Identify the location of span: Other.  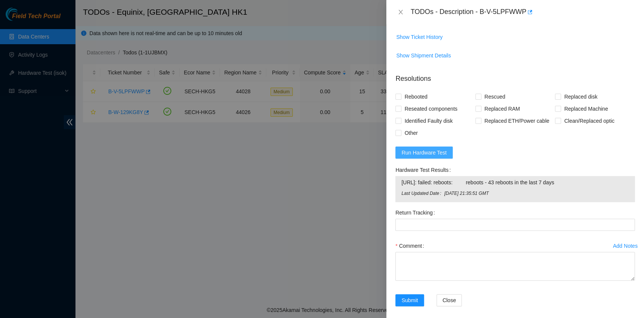
(411, 133).